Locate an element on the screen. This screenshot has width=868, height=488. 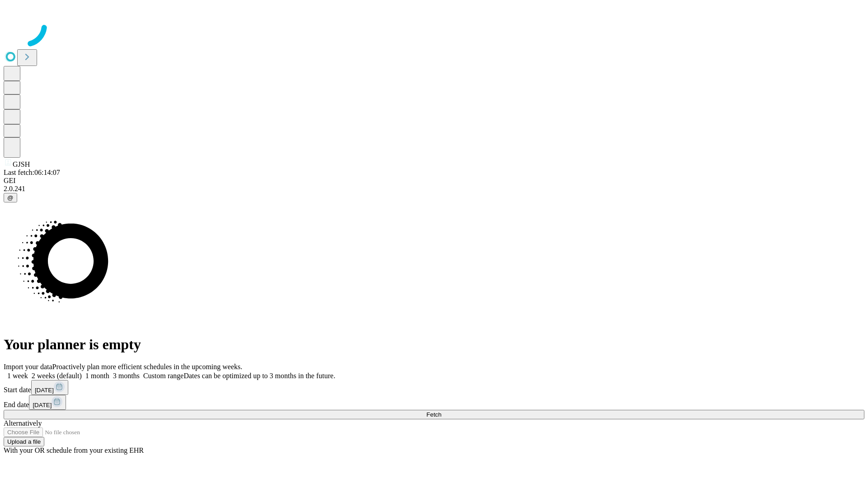
span: GJSH is located at coordinates (21, 164).